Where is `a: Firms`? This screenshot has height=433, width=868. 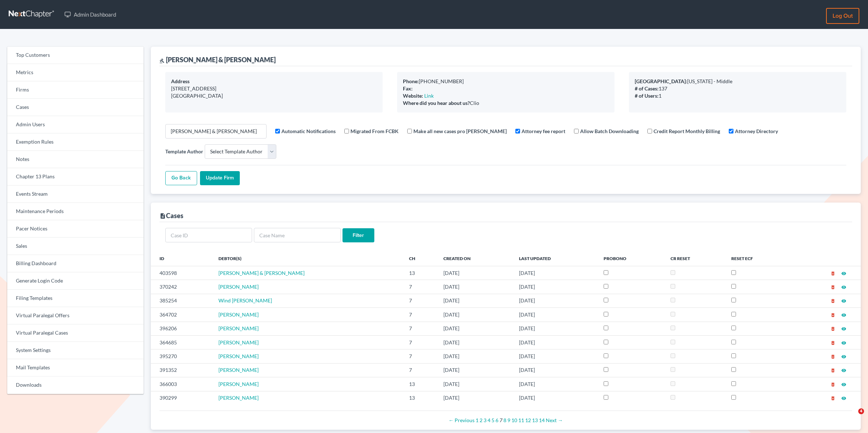
a: Firms is located at coordinates (75, 90).